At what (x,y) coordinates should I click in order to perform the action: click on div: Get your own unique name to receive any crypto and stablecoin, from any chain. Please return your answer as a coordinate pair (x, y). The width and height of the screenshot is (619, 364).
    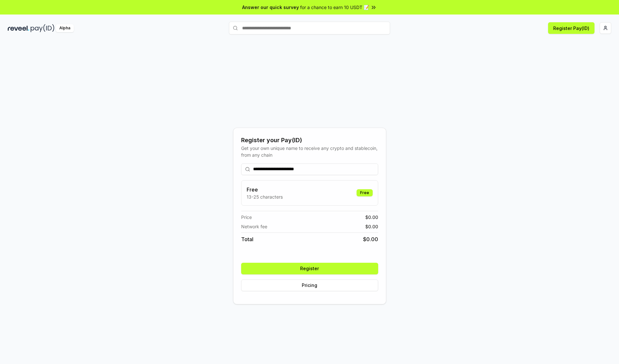
    Looking at the image, I should click on (310, 151).